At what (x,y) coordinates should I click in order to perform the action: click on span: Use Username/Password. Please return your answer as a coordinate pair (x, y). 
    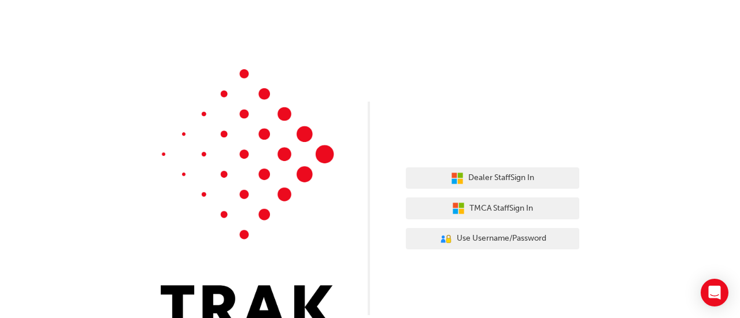
    Looking at the image, I should click on (501, 239).